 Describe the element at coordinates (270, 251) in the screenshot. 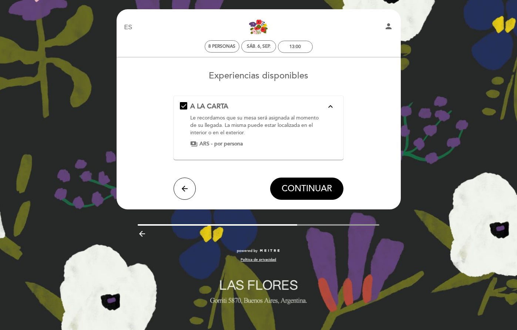

I see `img: MEITRE` at that location.